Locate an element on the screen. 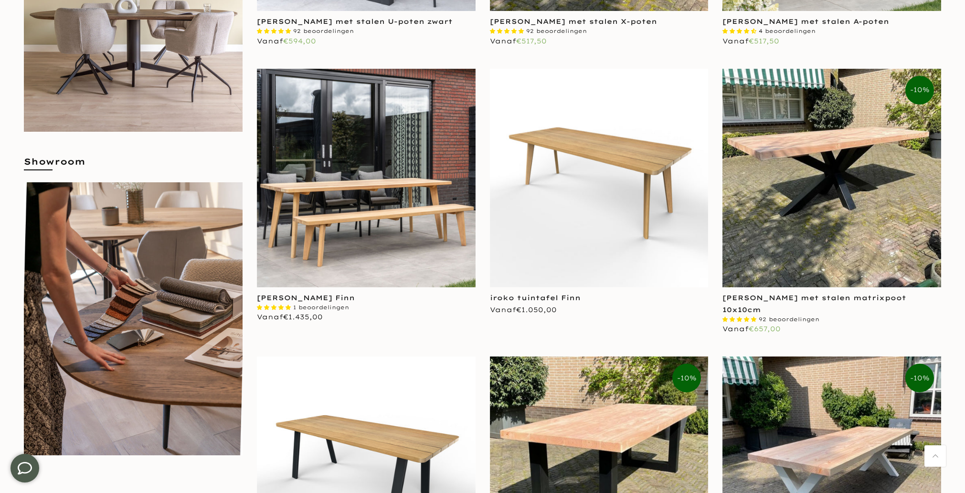 The height and width of the screenshot is (493, 965). span: 5.00 stars is located at coordinates (275, 308).